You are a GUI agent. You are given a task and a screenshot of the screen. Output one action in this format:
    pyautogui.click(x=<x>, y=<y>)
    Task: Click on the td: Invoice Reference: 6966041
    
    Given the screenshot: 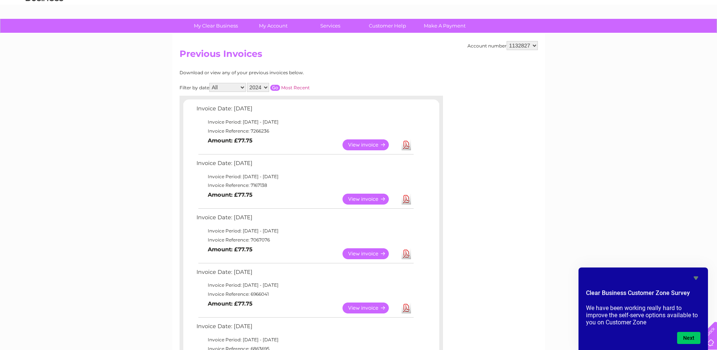 What is the action you would take?
    pyautogui.click(x=304, y=294)
    